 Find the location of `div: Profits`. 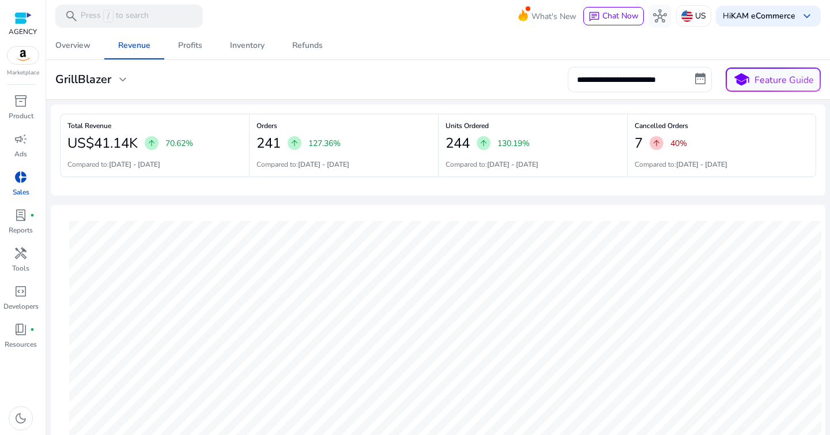

div: Profits is located at coordinates (190, 46).